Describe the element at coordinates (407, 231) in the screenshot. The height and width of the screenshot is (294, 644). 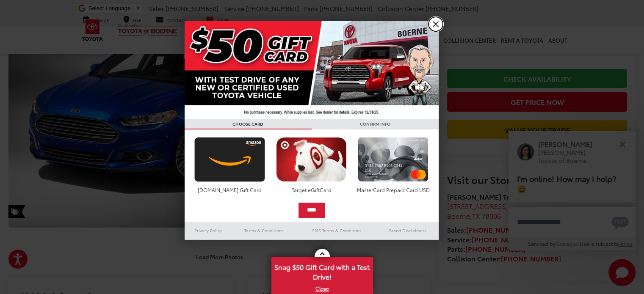
I see `a: Brand Disclaimers` at that location.